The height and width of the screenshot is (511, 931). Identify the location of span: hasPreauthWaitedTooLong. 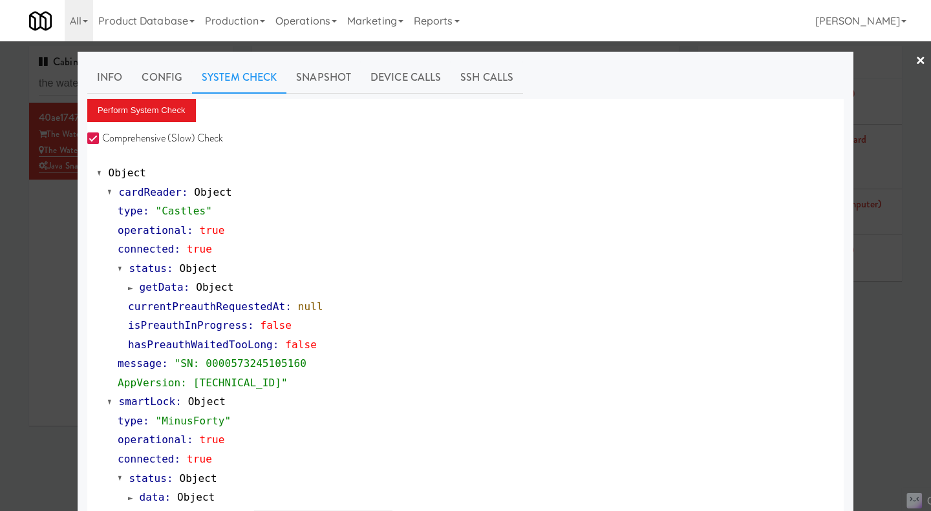
(200, 344).